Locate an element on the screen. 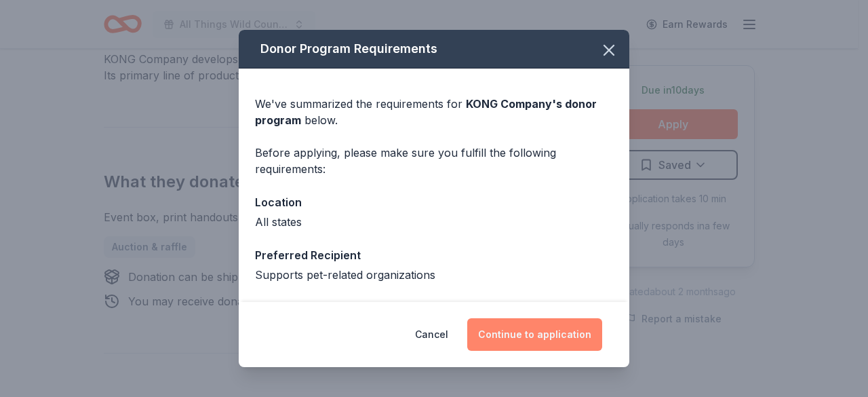  button: Continue to application is located at coordinates (534, 335).